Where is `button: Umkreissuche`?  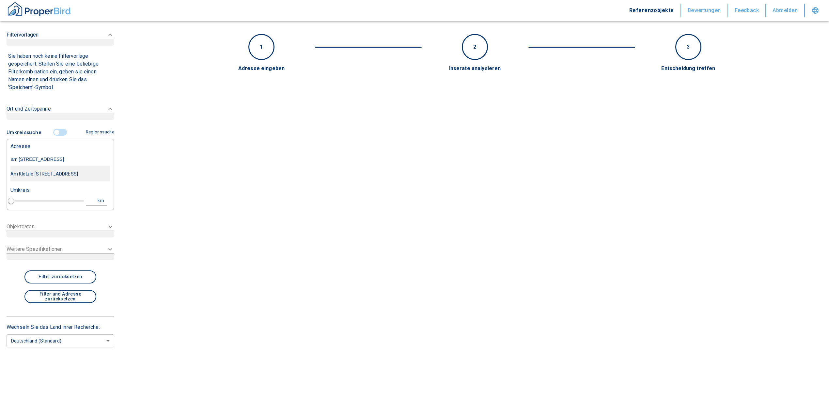 button: Umkreissuche is located at coordinates (25, 132).